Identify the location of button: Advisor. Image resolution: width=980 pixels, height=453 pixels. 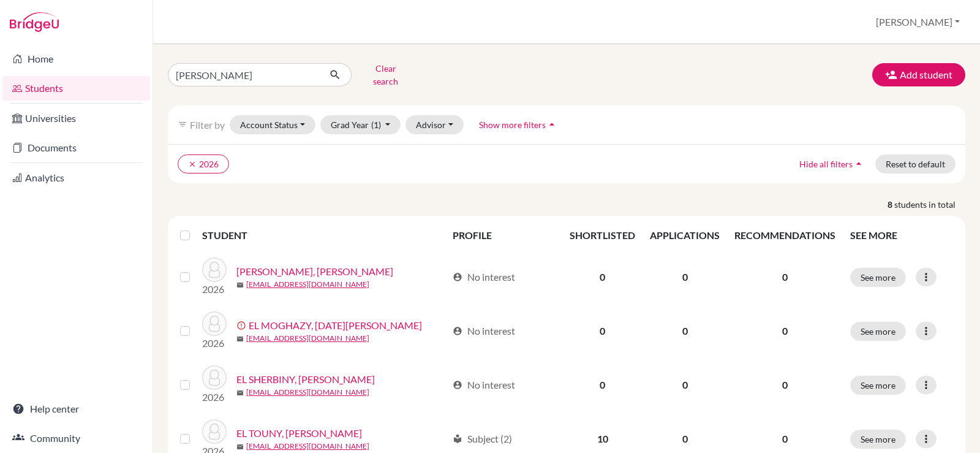
(434, 125).